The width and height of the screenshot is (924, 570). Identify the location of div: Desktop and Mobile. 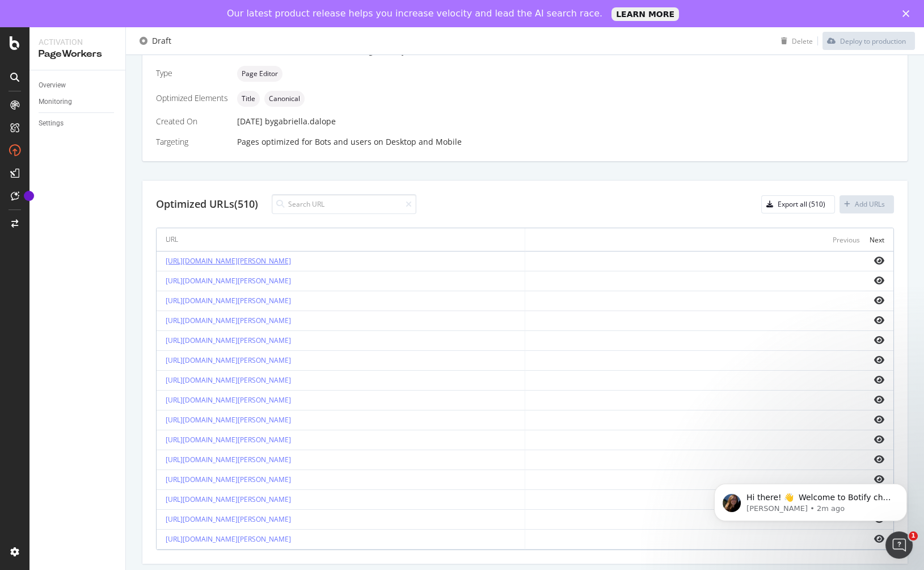
(424, 142).